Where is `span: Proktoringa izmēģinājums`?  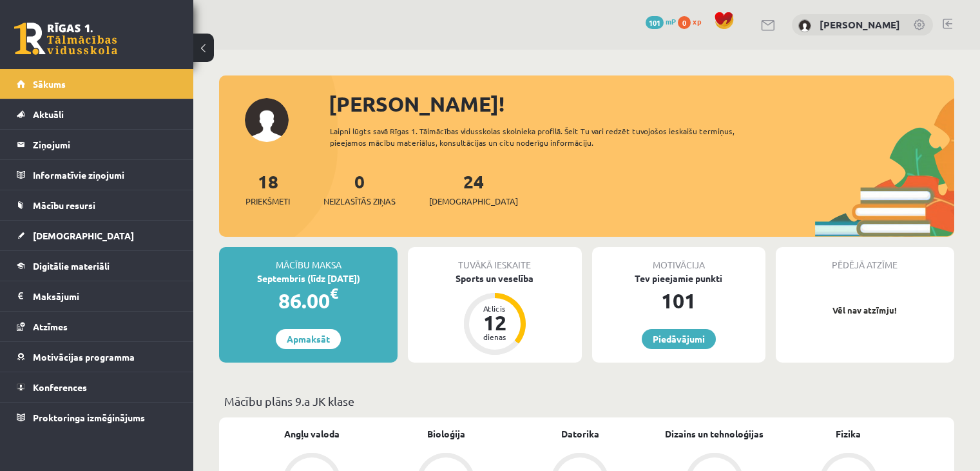
span: Proktoringa izmēģinājums is located at coordinates (89, 417).